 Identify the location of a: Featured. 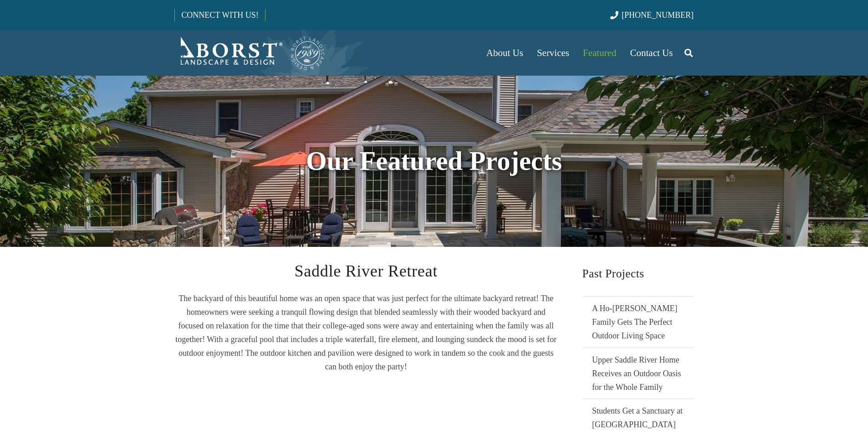
(599, 53).